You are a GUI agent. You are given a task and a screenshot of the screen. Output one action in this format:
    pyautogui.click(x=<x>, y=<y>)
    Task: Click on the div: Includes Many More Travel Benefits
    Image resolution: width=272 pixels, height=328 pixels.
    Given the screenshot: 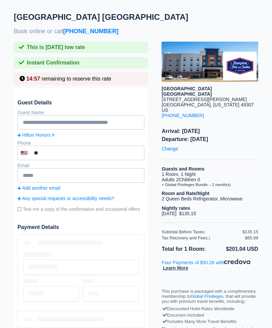 What is the action you would take?
    pyautogui.click(x=210, y=322)
    